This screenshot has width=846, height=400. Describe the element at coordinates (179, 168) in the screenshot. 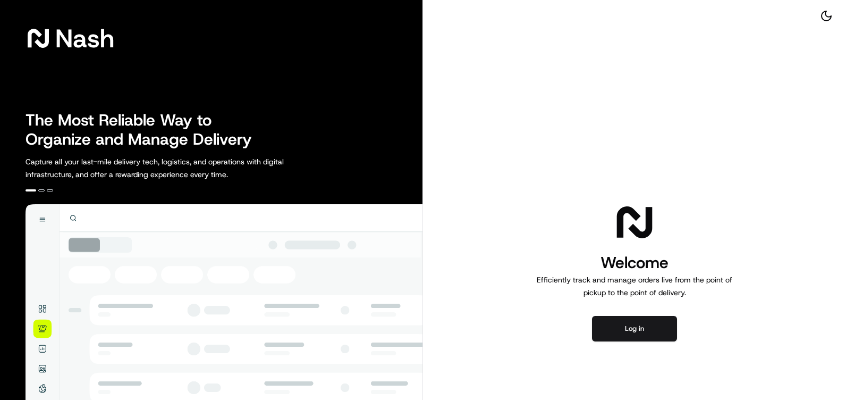

I see `p: Capture all your last-mile delivery tech, logistics, and operations with digital infrastructure, ...` at that location.